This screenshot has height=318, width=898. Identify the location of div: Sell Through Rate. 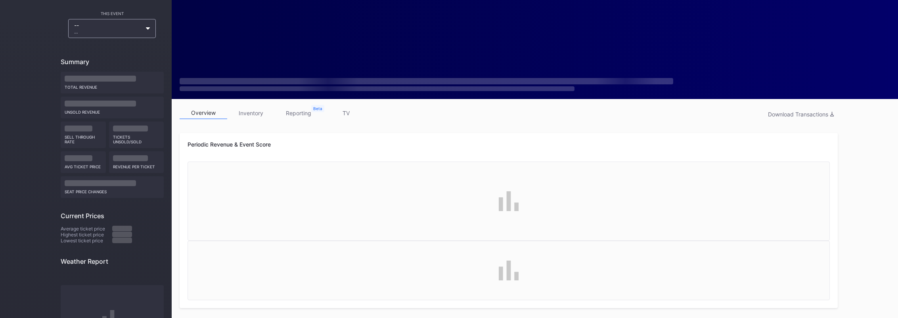
(83, 138).